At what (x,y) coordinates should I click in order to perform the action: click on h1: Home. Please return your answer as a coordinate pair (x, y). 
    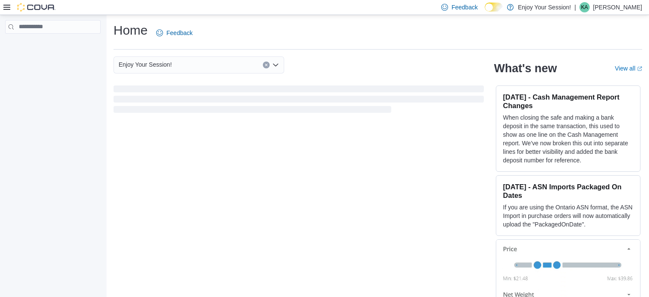
    Looking at the image, I should click on (131, 30).